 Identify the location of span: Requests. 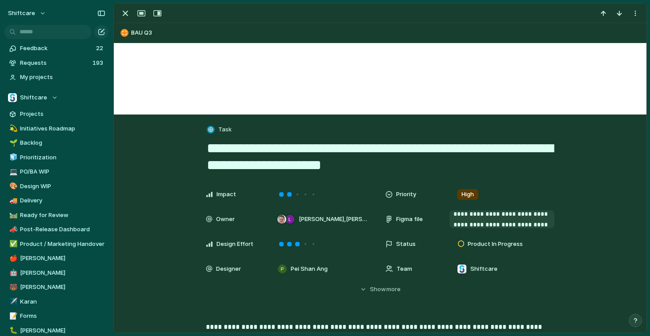
(55, 63).